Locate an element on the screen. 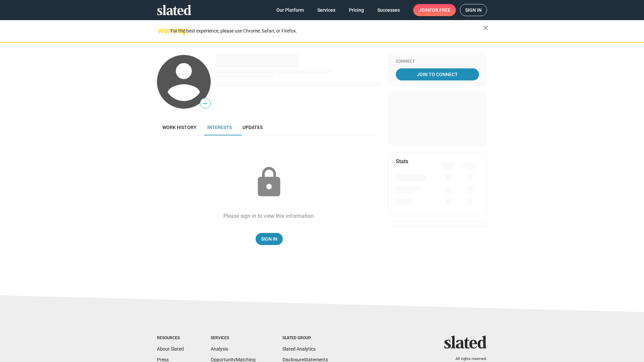  mat-icon: lock is located at coordinates (269, 182).